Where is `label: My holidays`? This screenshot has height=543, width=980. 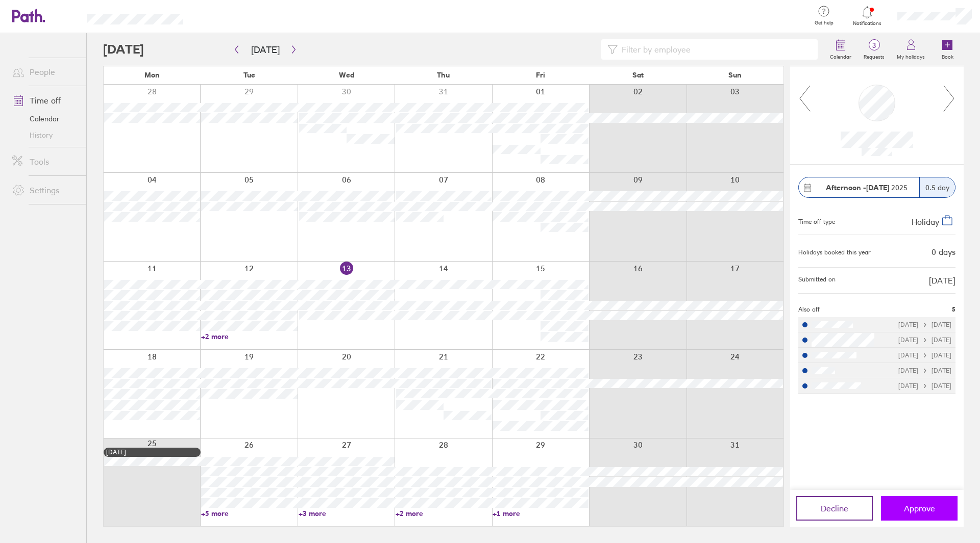 label: My holidays is located at coordinates (910, 56).